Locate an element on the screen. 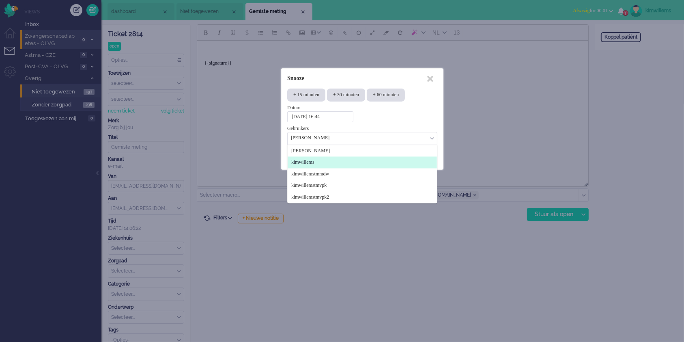  div: + 60 minuten is located at coordinates (386, 95).